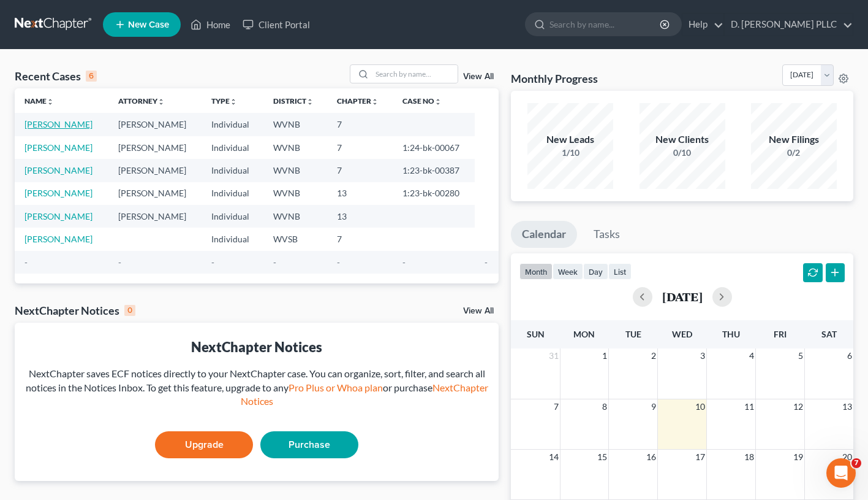  What do you see at coordinates (141, 101) in the screenshot?
I see `a: Attorneyunfold_more` at bounding box center [141, 101].